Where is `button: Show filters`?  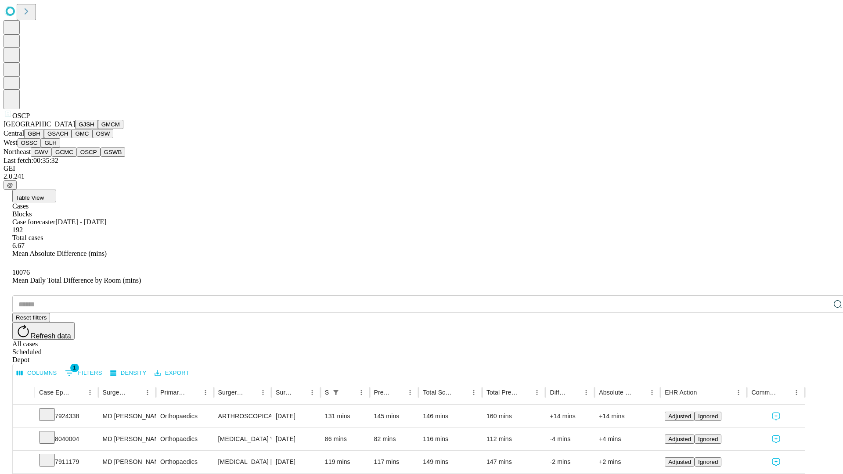
button: Show filters is located at coordinates (336, 392).